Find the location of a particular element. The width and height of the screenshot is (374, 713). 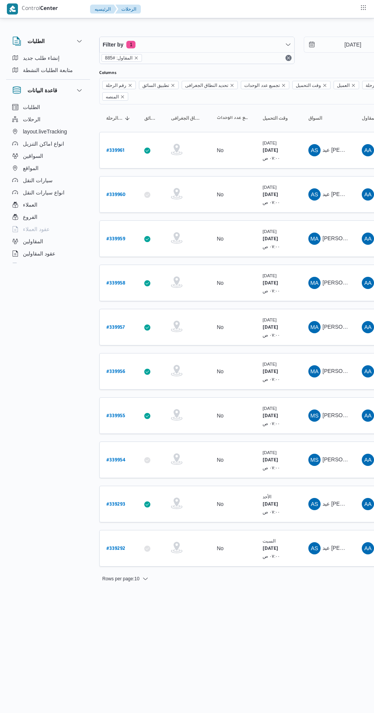

img: X8yXhbKr1z7QwAAAABJRU5ErkJggg== is located at coordinates (12, 9).